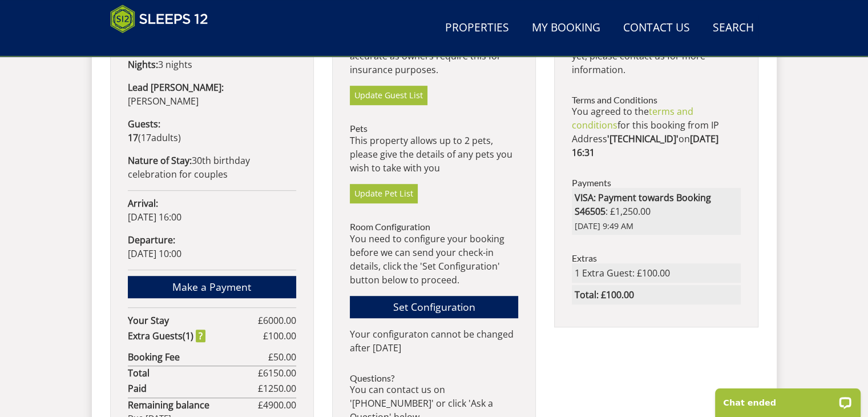 This screenshot has height=417, width=868. Describe the element at coordinates (604, 295) in the screenshot. I see `strong: Total: £100.00` at that location.